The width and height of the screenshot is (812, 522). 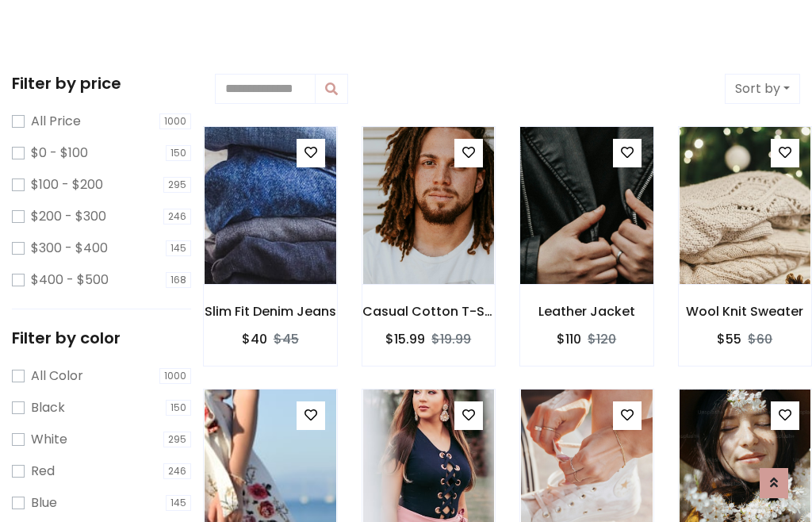 What do you see at coordinates (271, 311) in the screenshot?
I see `h6: Slim Fit Denim Jeans` at bounding box center [271, 311].